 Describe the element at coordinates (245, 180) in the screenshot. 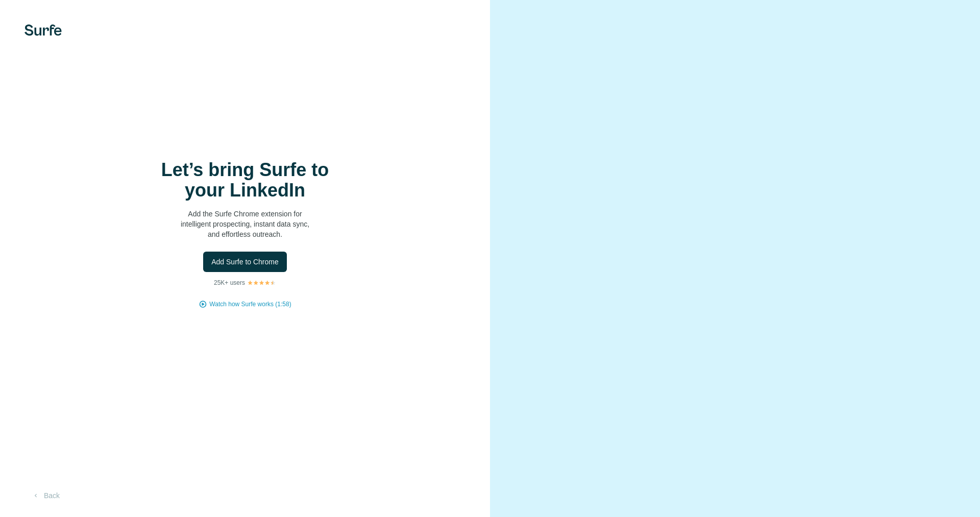

I see `h1: Let’s bring Surfe to your LinkedIn` at that location.